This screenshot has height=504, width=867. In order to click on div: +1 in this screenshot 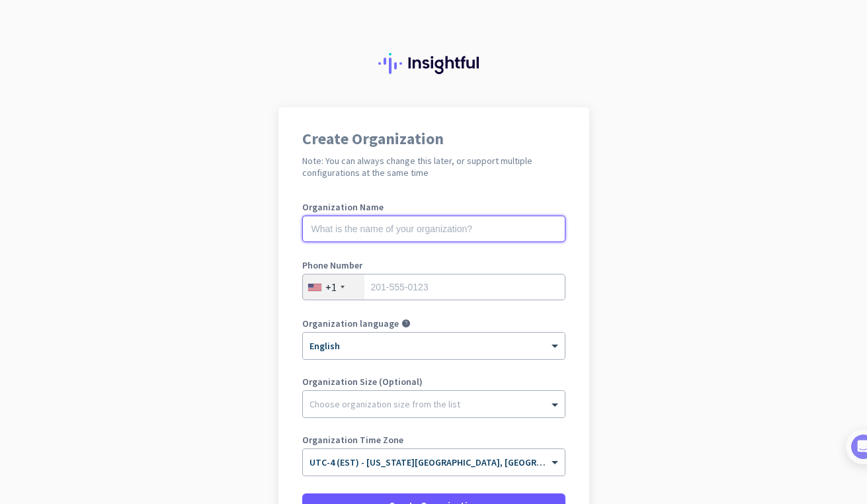, I will do `click(330, 287)`.